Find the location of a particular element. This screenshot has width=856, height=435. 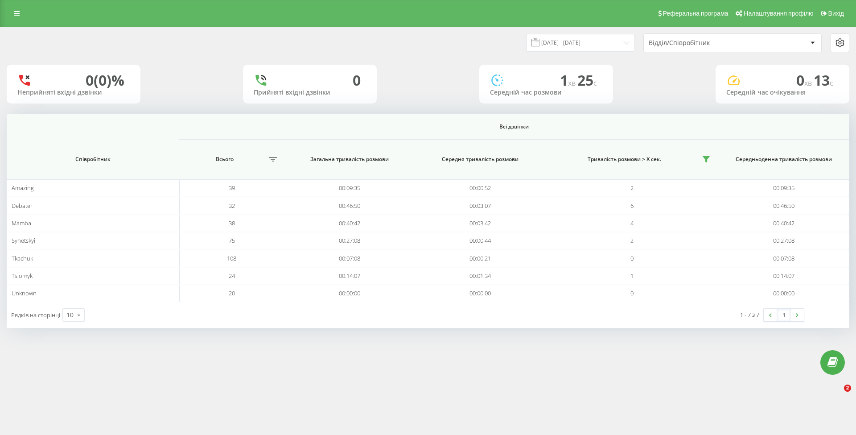

span: Unknown is located at coordinates (24, 293).